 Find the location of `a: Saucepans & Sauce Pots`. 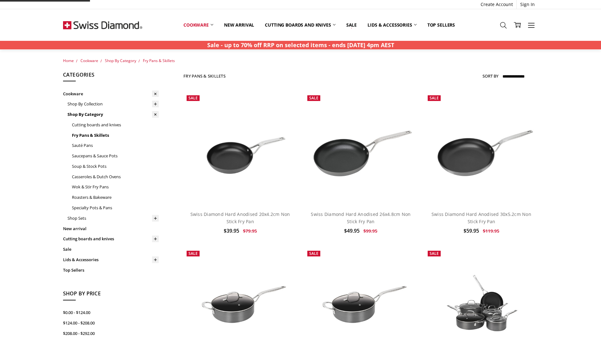

a: Saucepans & Sauce Pots is located at coordinates (115, 156).